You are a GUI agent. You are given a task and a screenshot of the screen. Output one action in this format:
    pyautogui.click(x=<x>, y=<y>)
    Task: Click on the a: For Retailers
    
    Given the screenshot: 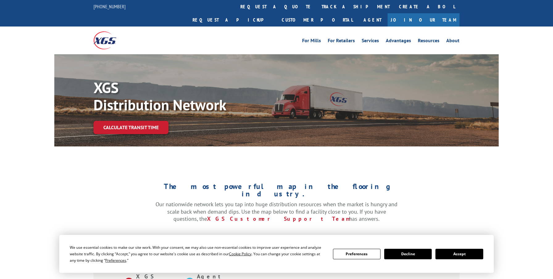 What is the action you would take?
    pyautogui.click(x=341, y=42)
    